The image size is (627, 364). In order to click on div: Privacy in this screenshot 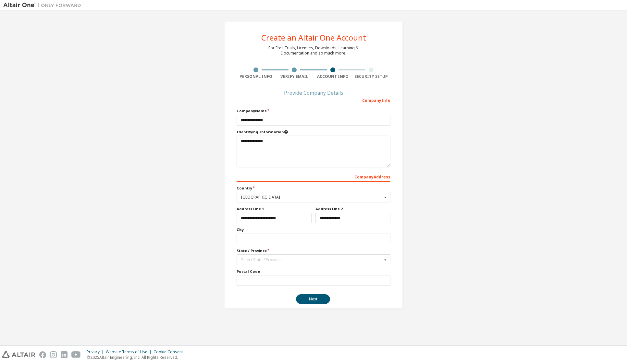, I will do `click(96, 352)`.